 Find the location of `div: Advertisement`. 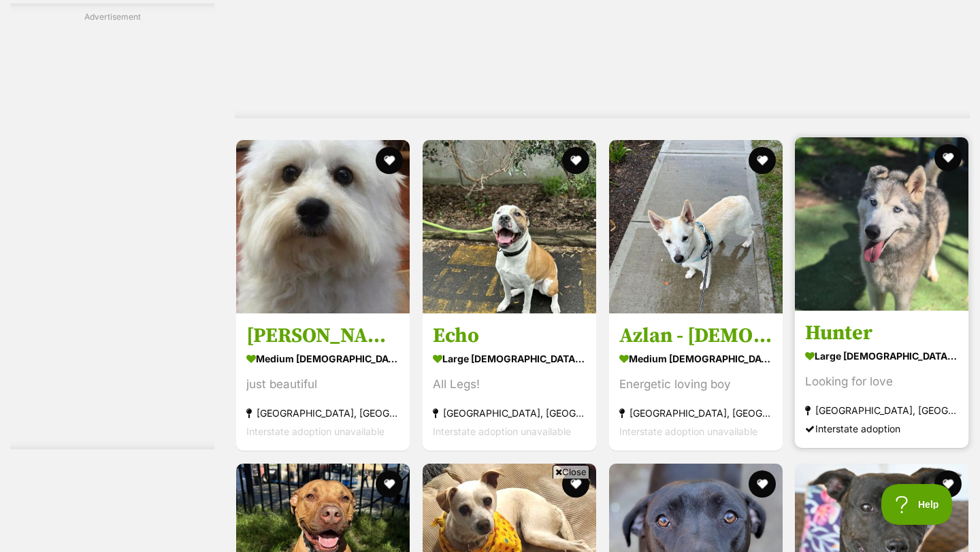

div: Advertisement is located at coordinates (112, 227).